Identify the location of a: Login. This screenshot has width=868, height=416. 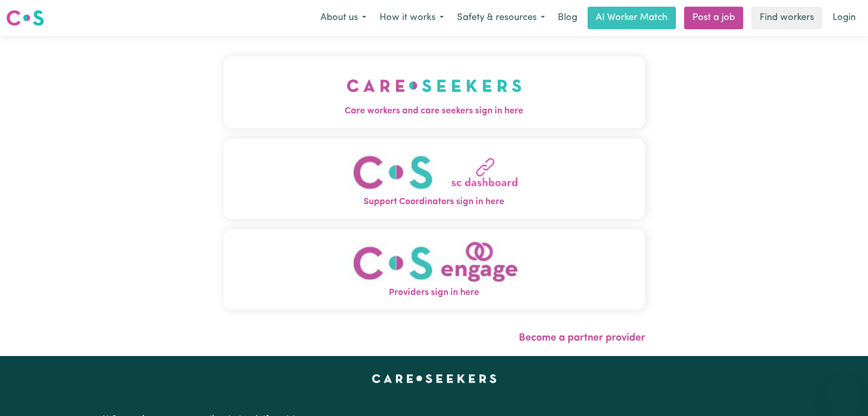
(844, 18).